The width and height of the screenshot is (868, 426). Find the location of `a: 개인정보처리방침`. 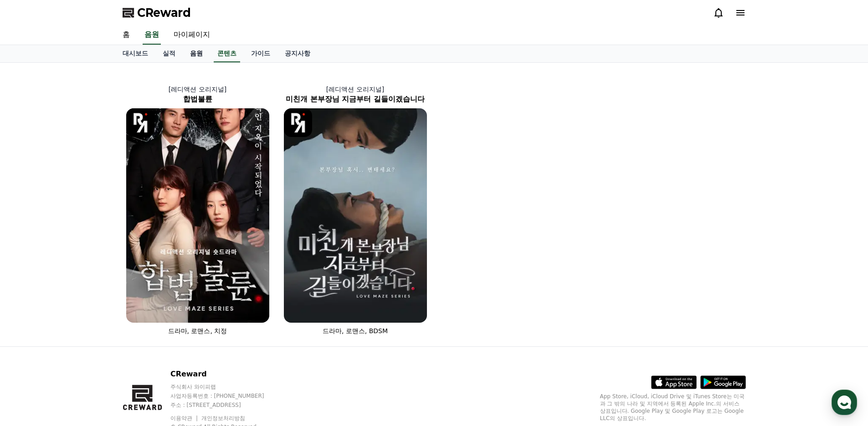

a: 개인정보처리방침 is located at coordinates (223, 418).